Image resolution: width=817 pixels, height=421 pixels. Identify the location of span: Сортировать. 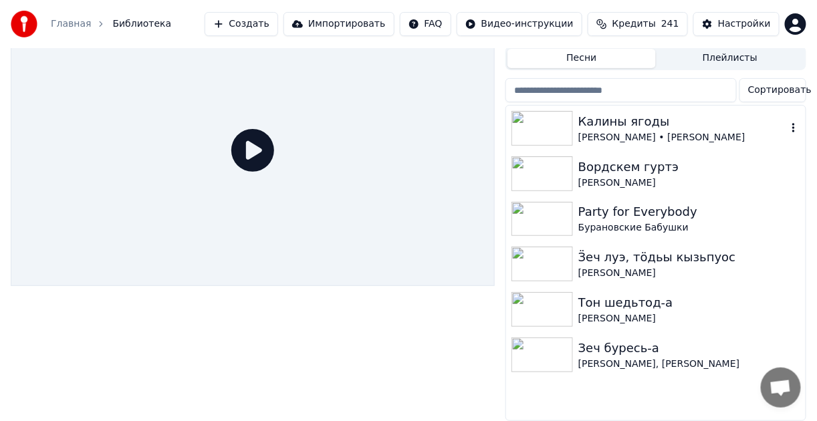
(780, 90).